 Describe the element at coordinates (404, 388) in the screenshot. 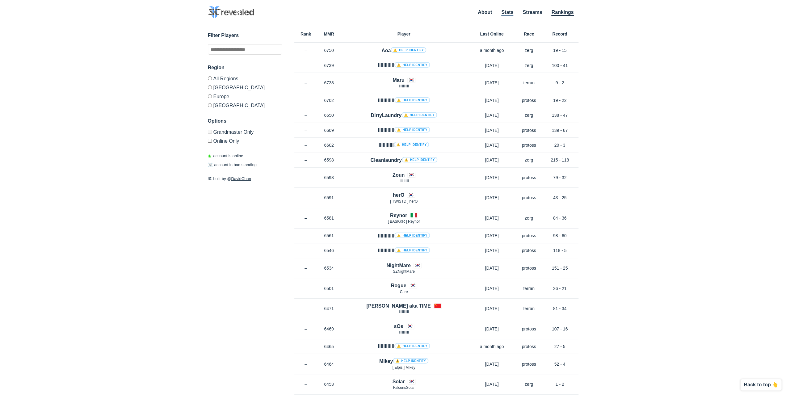

I see `span: FalconsSolar` at that location.